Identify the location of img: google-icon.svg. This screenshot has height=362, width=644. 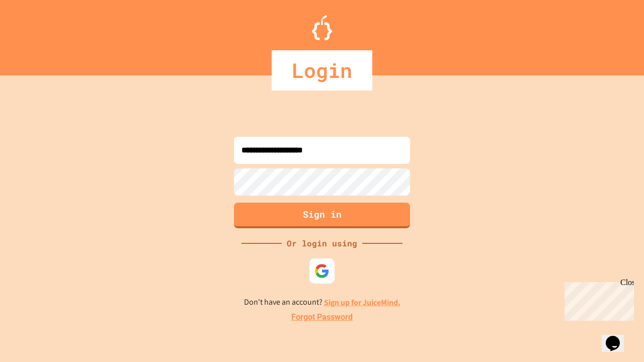
(322, 271).